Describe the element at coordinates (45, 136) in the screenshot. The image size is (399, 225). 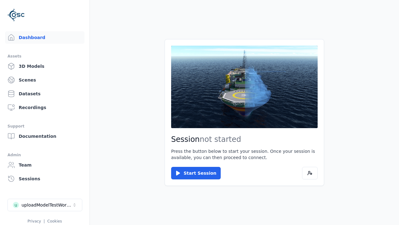
I see `a: Documentation` at that location.